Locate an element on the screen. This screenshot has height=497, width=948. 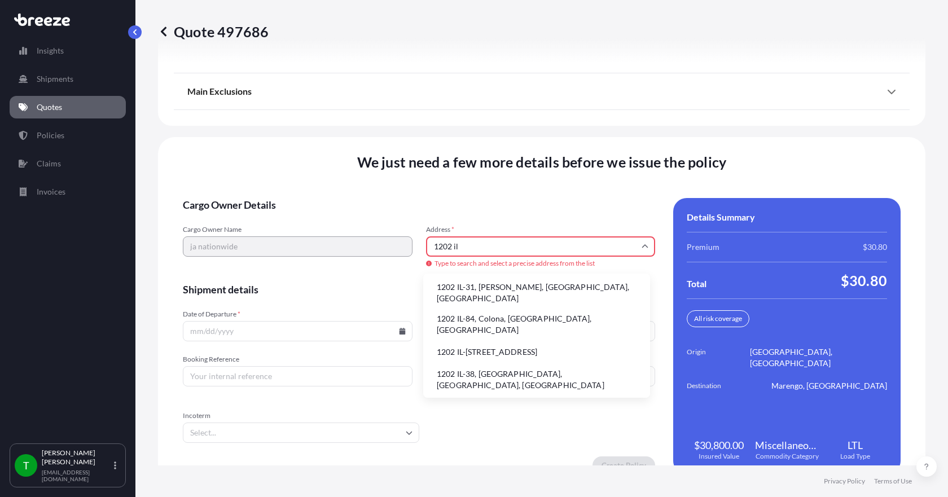
button: Create Policy is located at coordinates (623, 465).